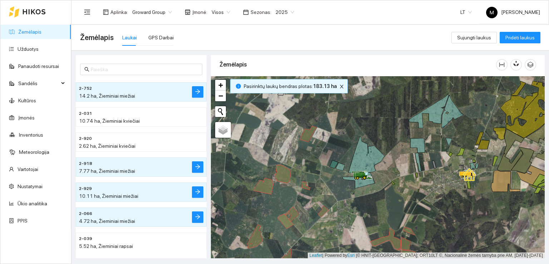  Describe the element at coordinates (26, 118) in the screenshot. I see `a: Įmonės` at that location.